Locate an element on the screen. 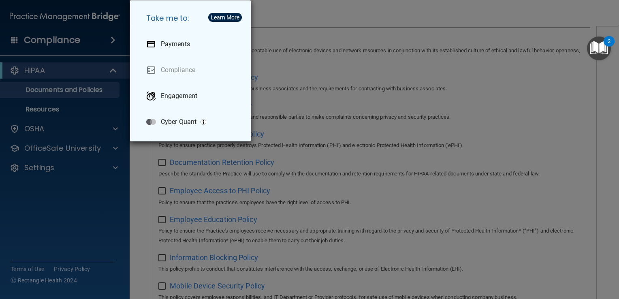 The height and width of the screenshot is (299, 619). p: Cyber Quant is located at coordinates (179, 122).